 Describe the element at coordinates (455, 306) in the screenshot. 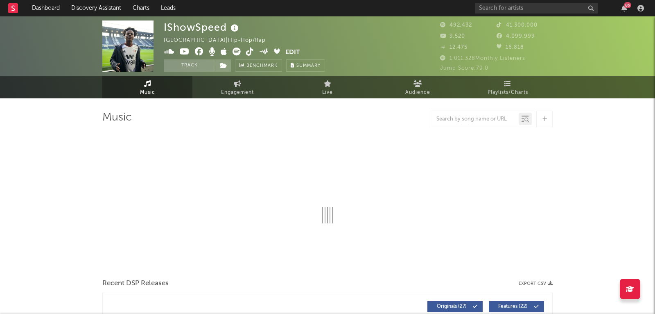

I see `button: Originals(27)` at that location.